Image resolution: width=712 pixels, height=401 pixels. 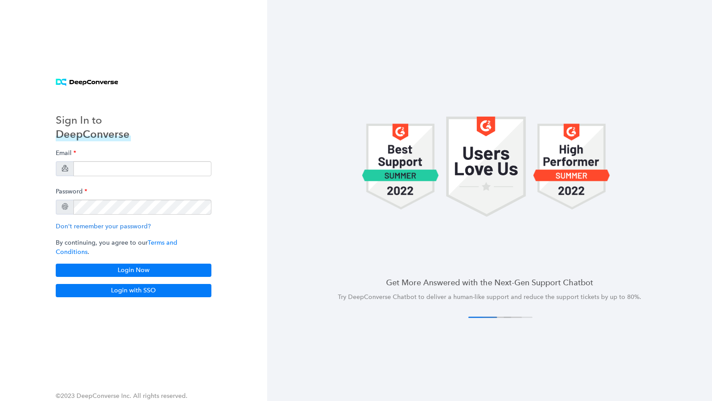 I want to click on button: 3, so click(x=507, y=317).